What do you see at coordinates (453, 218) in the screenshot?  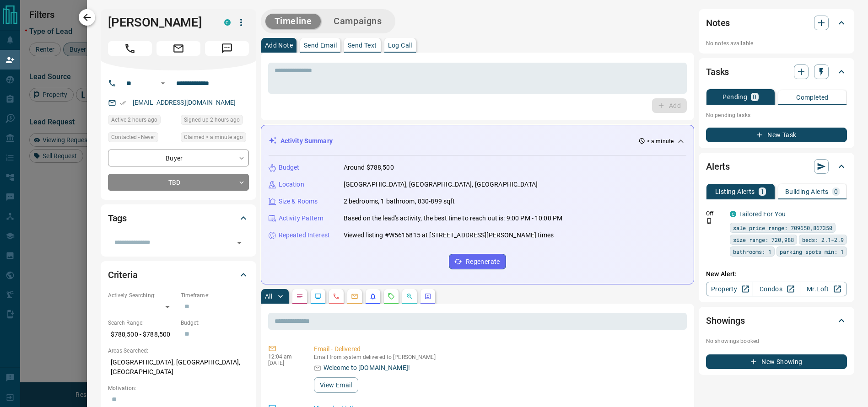 I see `p: Based on the lead's activity, the best time to reach out is: 9:00 PM - 10:00 PM` at bounding box center [453, 218].